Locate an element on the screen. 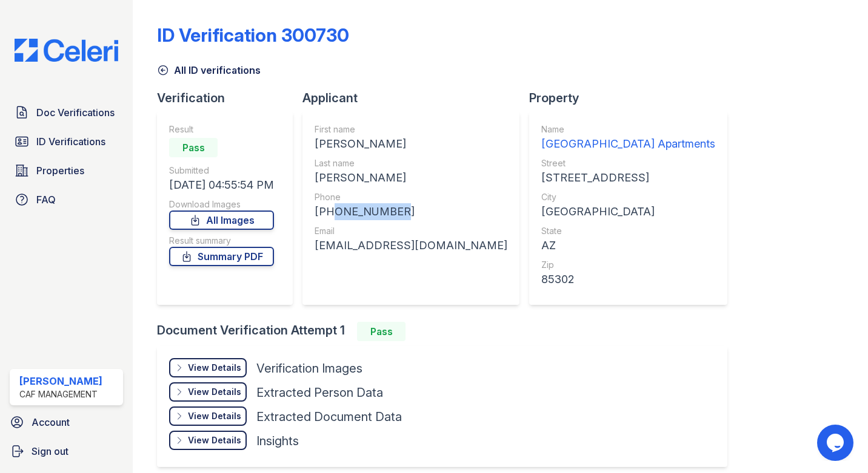  img: CE_Logo_Blue-a8612792a0a2168367f1c8372b55b34899dd931a85d93a1a3d3e32e68fde9ad4.png is located at coordinates (66, 50).